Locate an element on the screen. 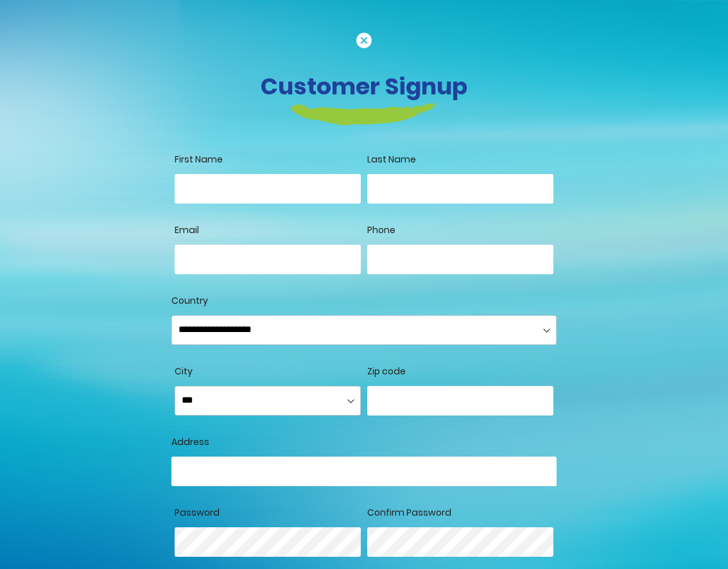 The image size is (728, 569). span: Password is located at coordinates (197, 512).